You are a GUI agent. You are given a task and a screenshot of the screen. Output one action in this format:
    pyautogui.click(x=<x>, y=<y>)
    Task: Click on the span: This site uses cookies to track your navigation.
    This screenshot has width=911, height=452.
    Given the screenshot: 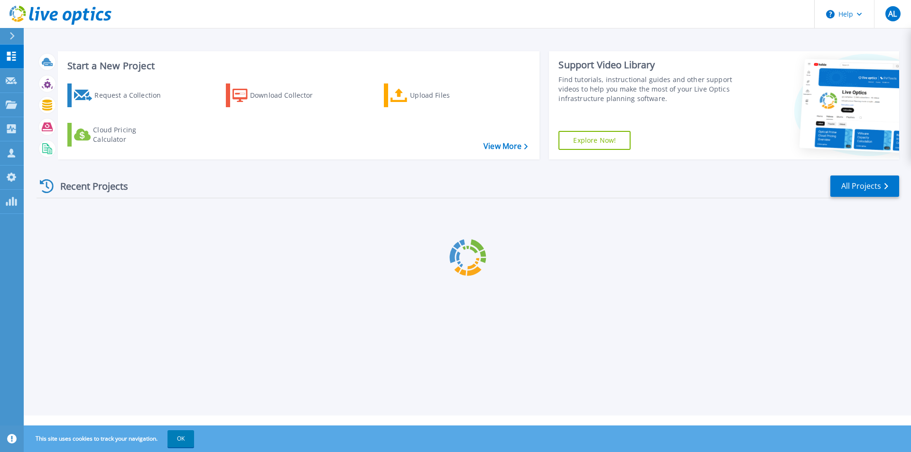 What is the action you would take?
    pyautogui.click(x=110, y=439)
    